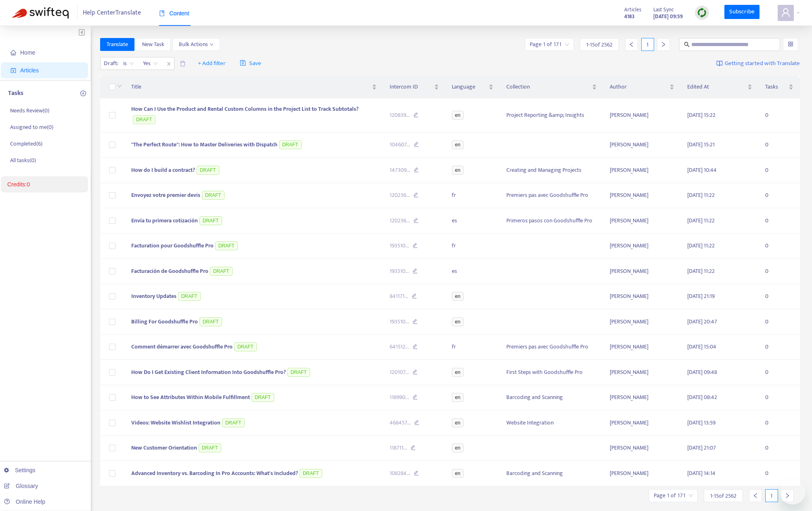 This screenshot has height=511, width=812. I want to click on p: Assigned to me ( 0 ), so click(32, 127).